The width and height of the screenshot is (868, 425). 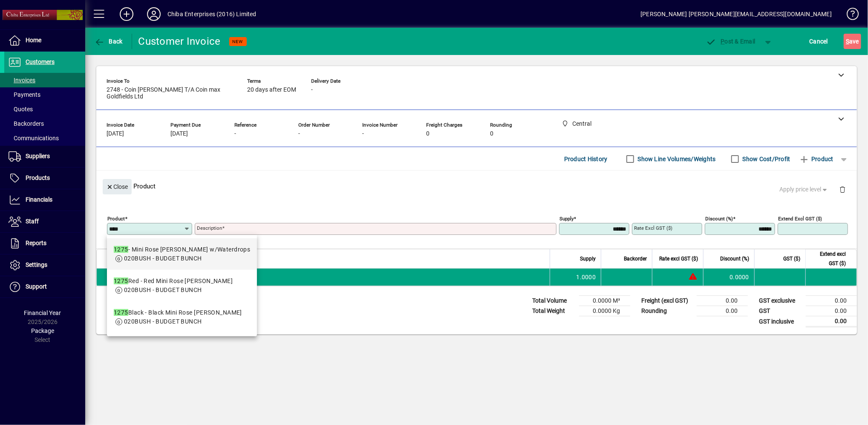 I want to click on label: Show Cost/Profit, so click(x=765, y=159).